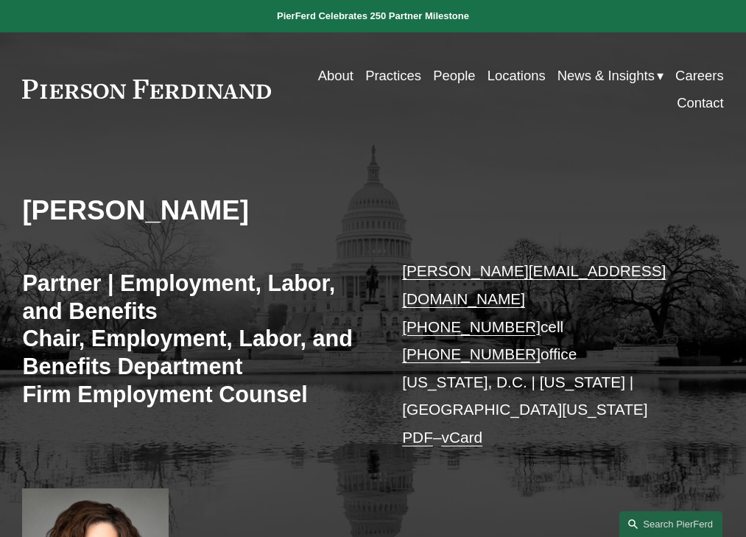 This screenshot has width=746, height=537. I want to click on a: Practices, so click(393, 75).